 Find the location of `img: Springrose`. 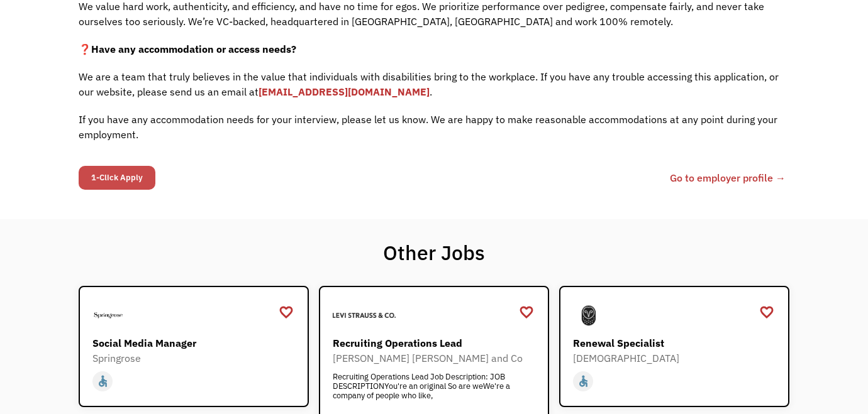

img: Springrose is located at coordinates (108, 316).